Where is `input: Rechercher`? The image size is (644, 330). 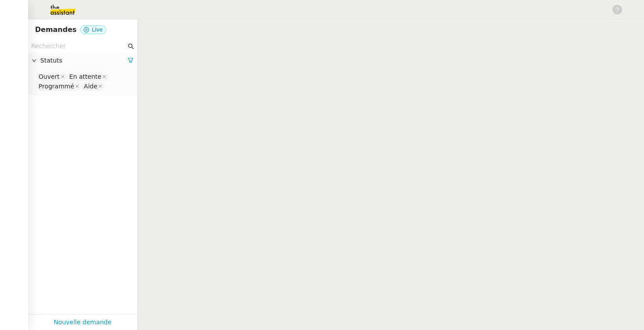
input: Rechercher is located at coordinates (78, 46).